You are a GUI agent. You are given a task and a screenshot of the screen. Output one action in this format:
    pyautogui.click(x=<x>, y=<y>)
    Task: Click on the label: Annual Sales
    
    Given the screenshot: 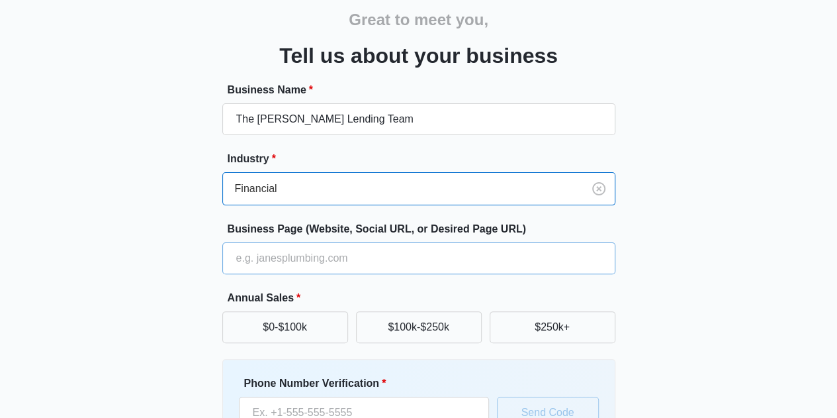 What is the action you would take?
    pyautogui.click(x=424, y=298)
    